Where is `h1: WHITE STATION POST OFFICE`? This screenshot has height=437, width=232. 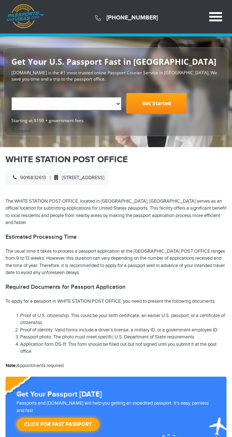 h1: WHITE STATION POST OFFICE is located at coordinates (116, 160).